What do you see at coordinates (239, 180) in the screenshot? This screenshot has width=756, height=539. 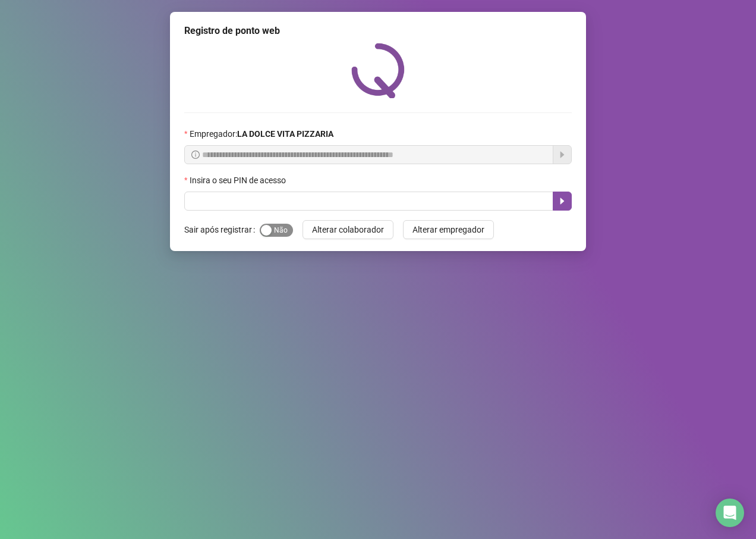 I see `label: Insira o seu PIN de acesso` at bounding box center [239, 180].